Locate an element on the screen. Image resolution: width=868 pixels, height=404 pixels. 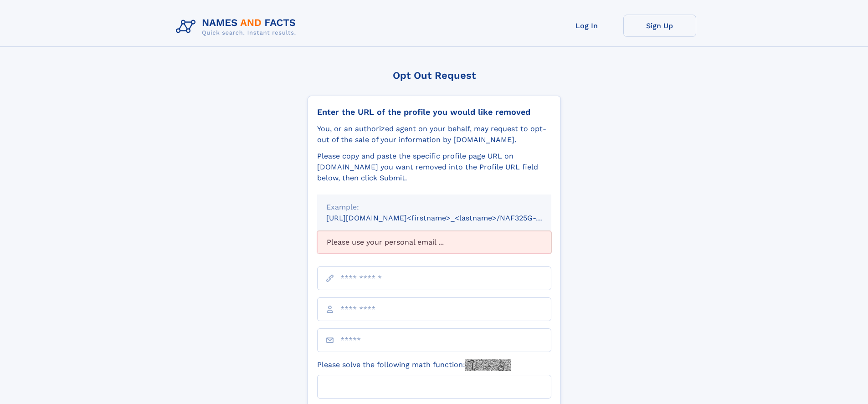
div: Example: is located at coordinates (434, 207).